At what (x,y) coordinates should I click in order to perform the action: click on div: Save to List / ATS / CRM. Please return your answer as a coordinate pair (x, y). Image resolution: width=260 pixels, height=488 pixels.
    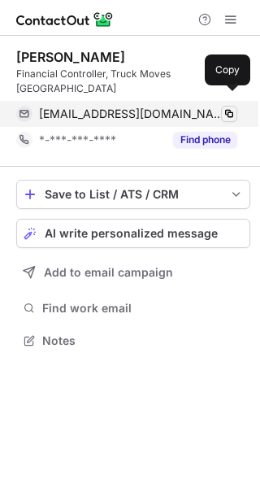
    Looking at the image, I should click on (133, 194).